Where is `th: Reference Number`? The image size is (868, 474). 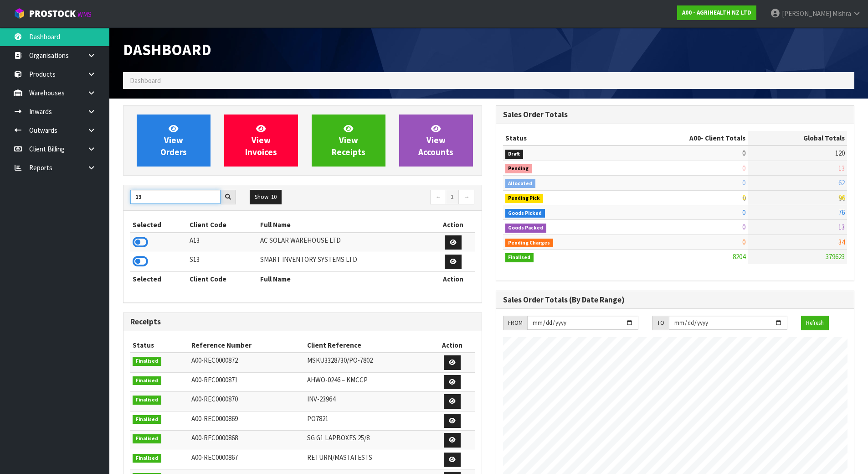
th: Reference Number is located at coordinates (246, 345).